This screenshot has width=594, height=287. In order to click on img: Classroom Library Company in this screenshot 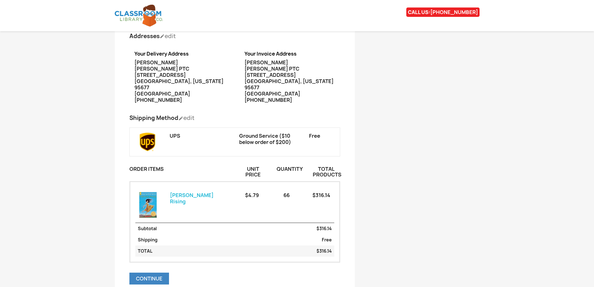, I will do `click(139, 16)`.